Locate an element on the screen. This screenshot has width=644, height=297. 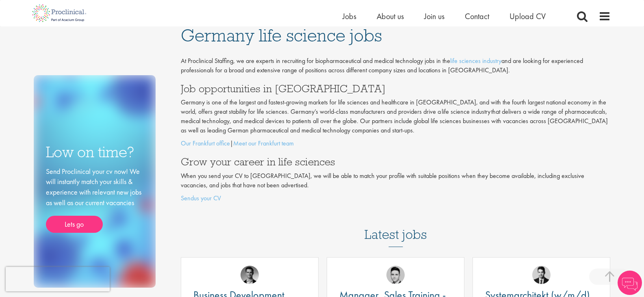
img: Max Slevogt is located at coordinates (249, 275).